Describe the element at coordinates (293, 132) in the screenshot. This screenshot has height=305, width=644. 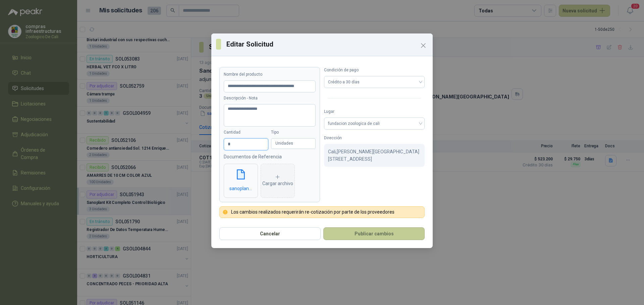
I see `label: Tipo` at that location.